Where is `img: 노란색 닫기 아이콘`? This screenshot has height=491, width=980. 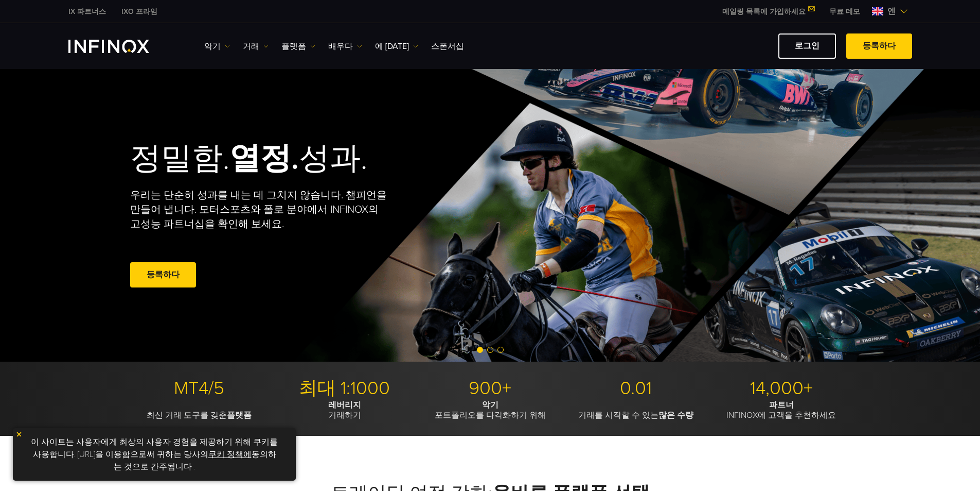 img: 노란색 닫기 아이콘 is located at coordinates (19, 434).